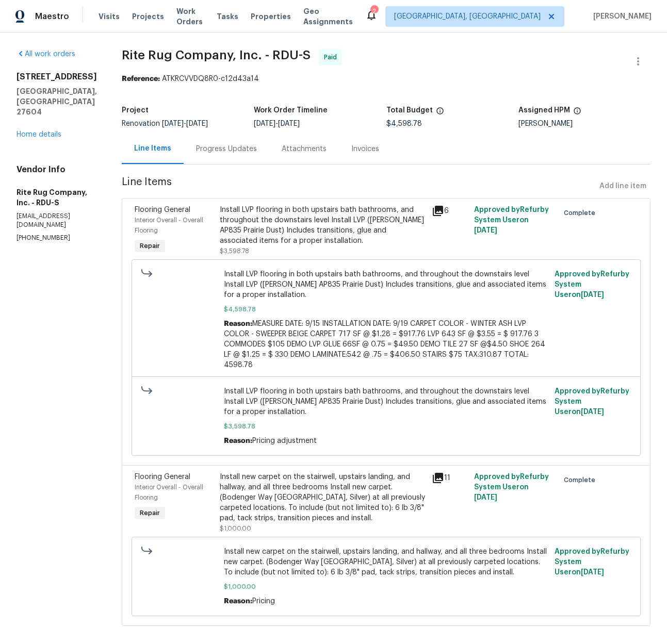  Describe the element at coordinates (544, 110) in the screenshot. I see `h5: Assigned HPM` at that location.